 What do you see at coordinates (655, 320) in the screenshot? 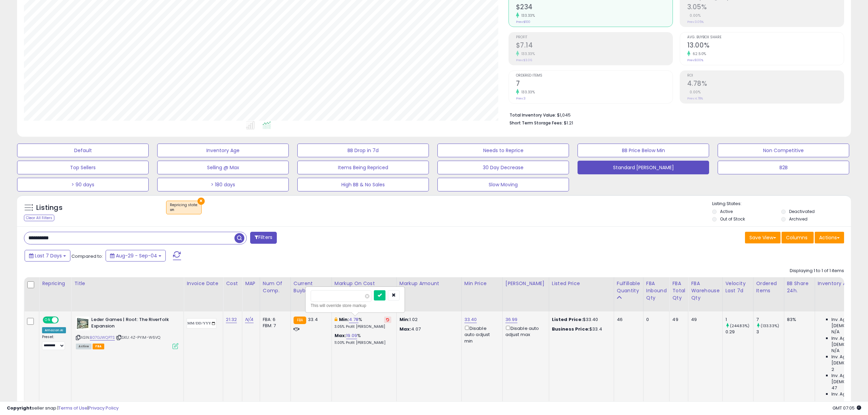
I see `div: 0` at bounding box center [655, 320].